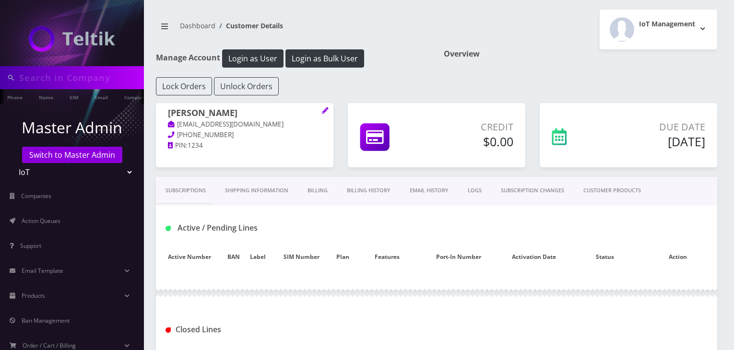 This screenshot has height=350, width=734. What do you see at coordinates (101, 96) in the screenshot?
I see `a: Email` at bounding box center [101, 96].